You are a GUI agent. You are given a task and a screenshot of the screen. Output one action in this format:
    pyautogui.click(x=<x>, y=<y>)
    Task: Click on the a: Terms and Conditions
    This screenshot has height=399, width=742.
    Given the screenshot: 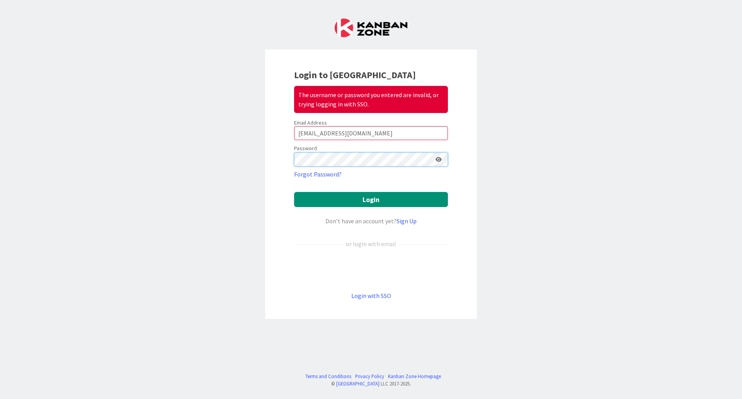 What is the action you would take?
    pyautogui.click(x=328, y=376)
    